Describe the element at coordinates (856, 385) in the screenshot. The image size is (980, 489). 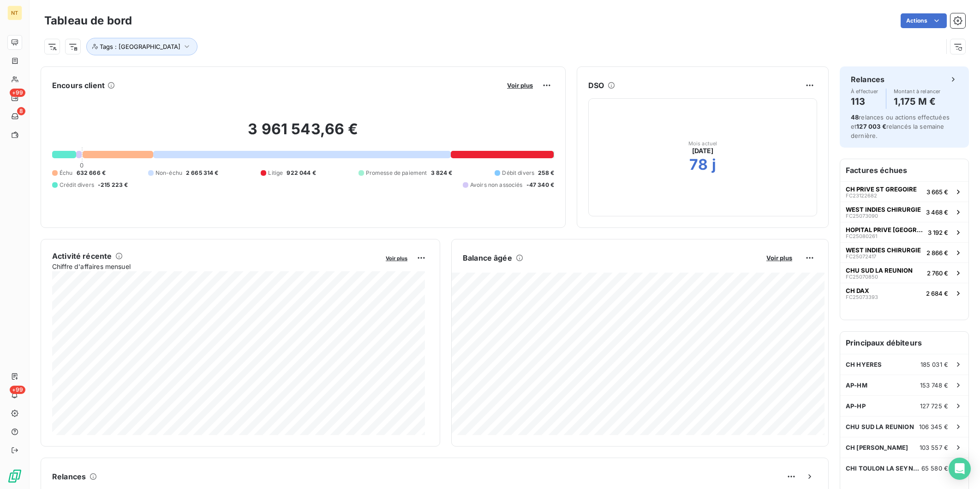
I see `span: AP-HM` at that location.